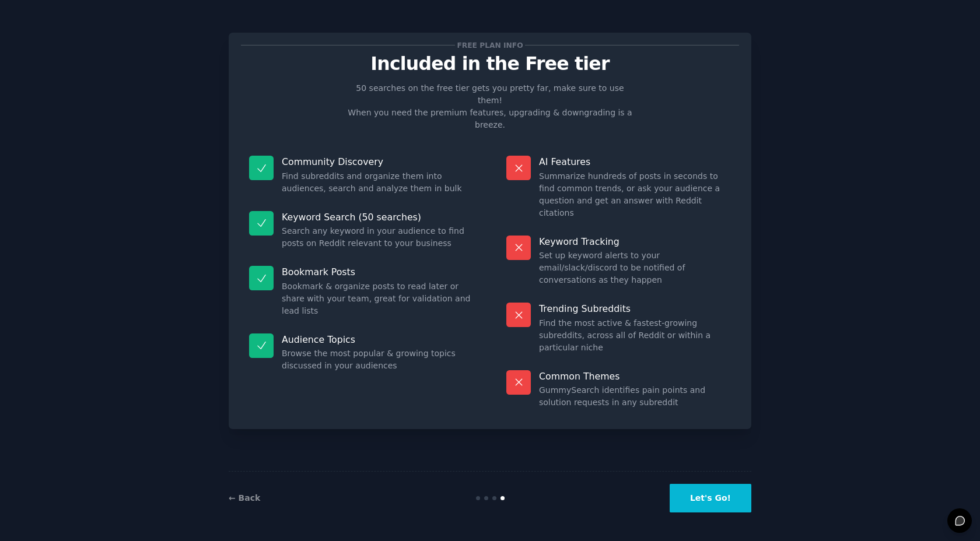 Image resolution: width=980 pixels, height=541 pixels. What do you see at coordinates (635, 241) in the screenshot?
I see `p: Keyword Tracking` at bounding box center [635, 241].